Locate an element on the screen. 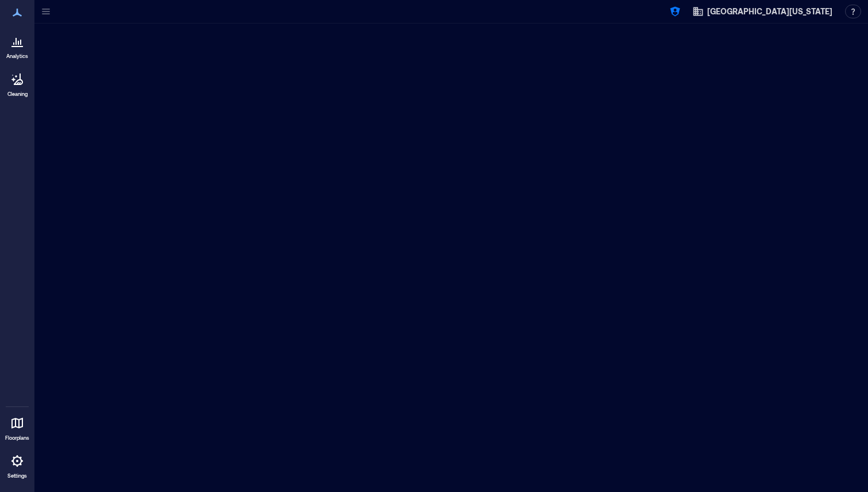 The width and height of the screenshot is (868, 492). a: Floorplans is located at coordinates (17, 427).